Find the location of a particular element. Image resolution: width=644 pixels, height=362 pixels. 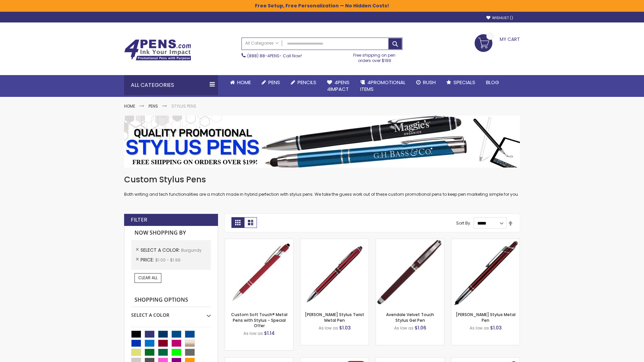

span: - Call Now! is located at coordinates (274, 56).